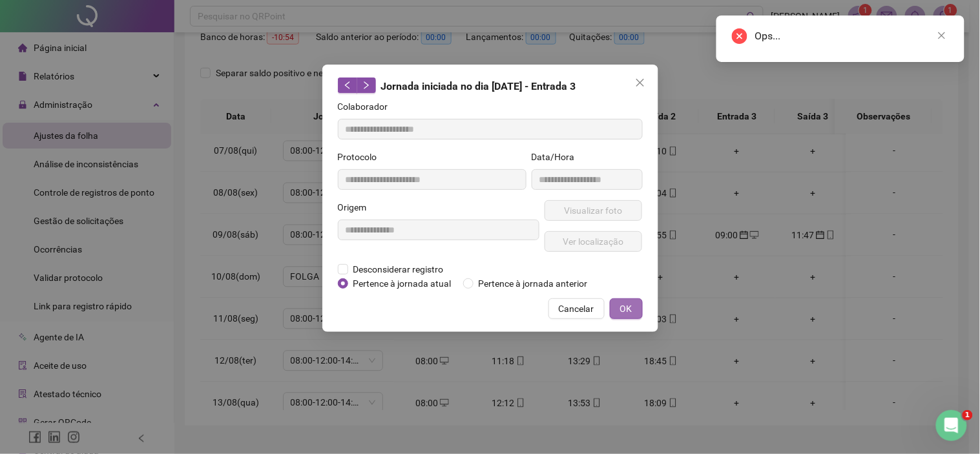  Describe the element at coordinates (366, 85) in the screenshot. I see `button: right` at that location.